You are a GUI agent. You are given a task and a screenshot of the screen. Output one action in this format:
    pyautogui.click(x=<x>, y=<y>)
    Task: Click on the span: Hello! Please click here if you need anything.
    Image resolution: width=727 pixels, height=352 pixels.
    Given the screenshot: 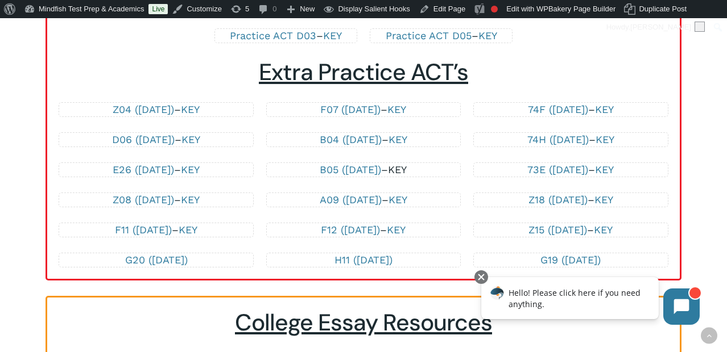 What is the action you would take?
    pyautogui.click(x=105, y=30)
    